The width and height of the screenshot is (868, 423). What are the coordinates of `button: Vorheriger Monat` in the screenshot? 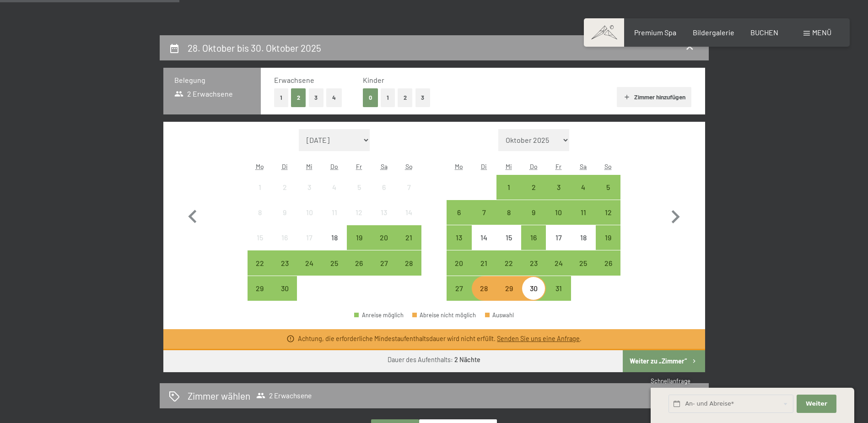 It's located at (193, 215).